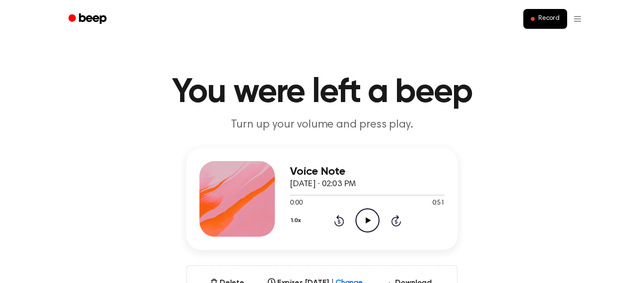  I want to click on span: Record, so click(549, 19).